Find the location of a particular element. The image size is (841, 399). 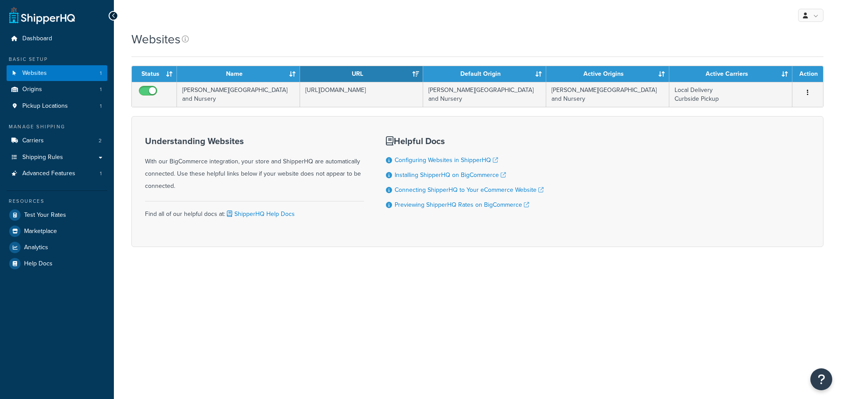

th: Action is located at coordinates (808, 74).